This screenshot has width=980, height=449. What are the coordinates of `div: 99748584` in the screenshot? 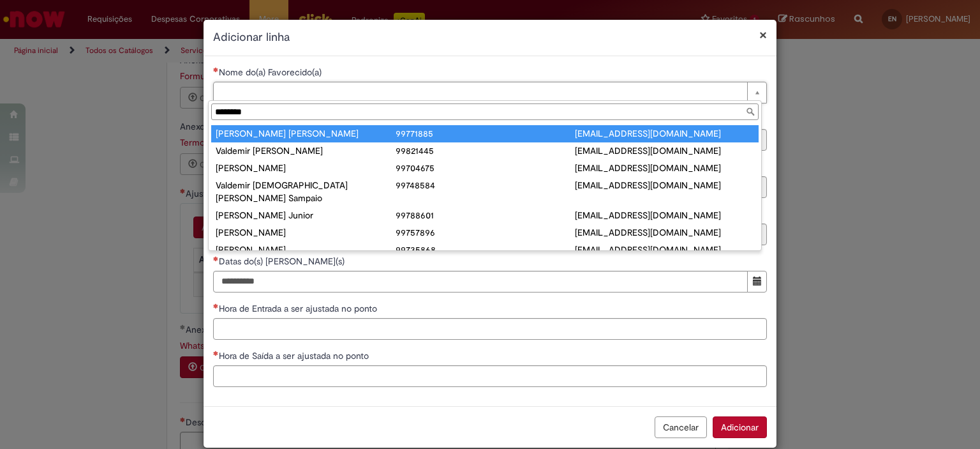 It's located at (485, 185).